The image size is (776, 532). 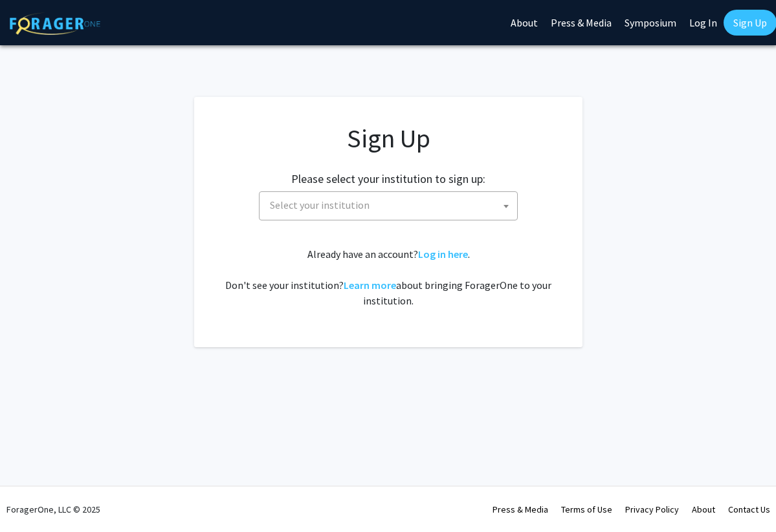 I want to click on a: Press & Media, so click(x=521, y=510).